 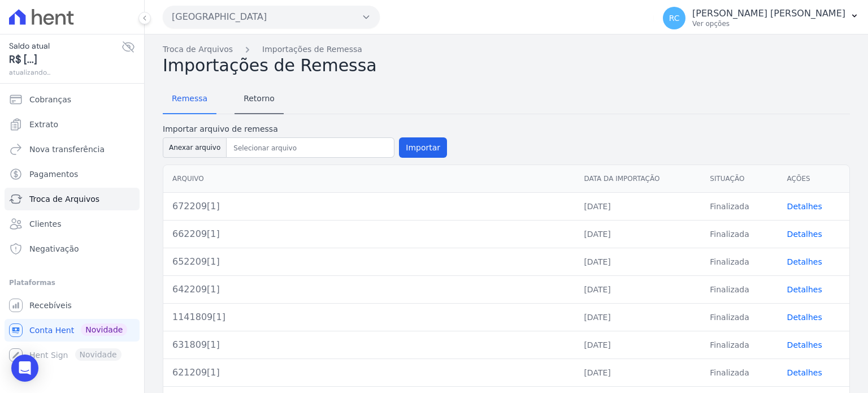 I want to click on h2: Importações de Remessa, so click(x=506, y=66).